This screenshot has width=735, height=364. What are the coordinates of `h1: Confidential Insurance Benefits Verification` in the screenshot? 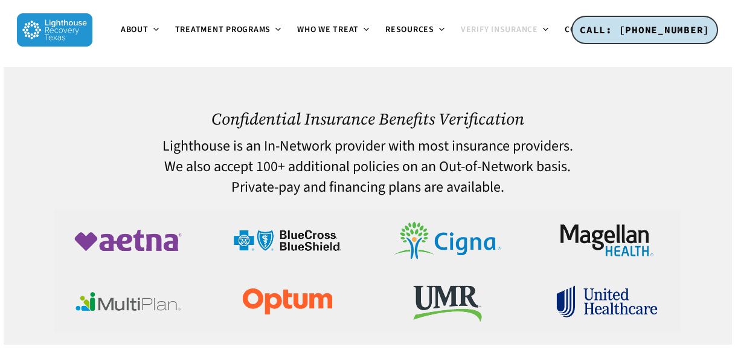 It's located at (367, 119).